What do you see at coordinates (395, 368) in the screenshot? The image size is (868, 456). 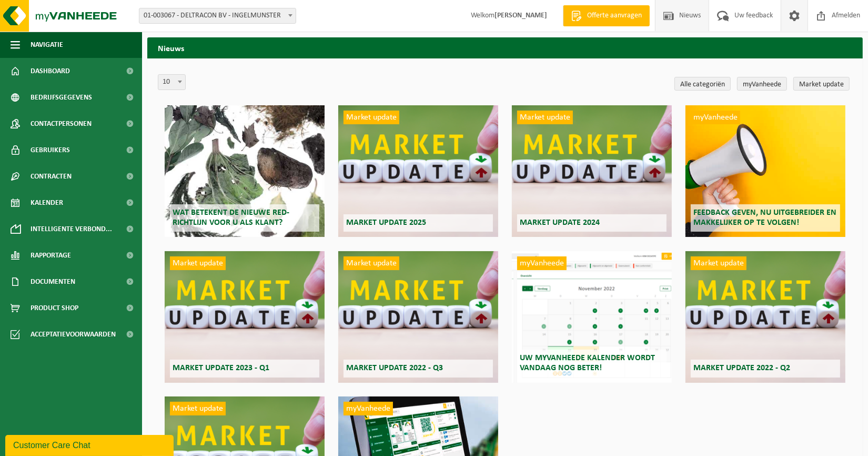 I see `span: Market update 2022 - Q3` at bounding box center [395, 368].